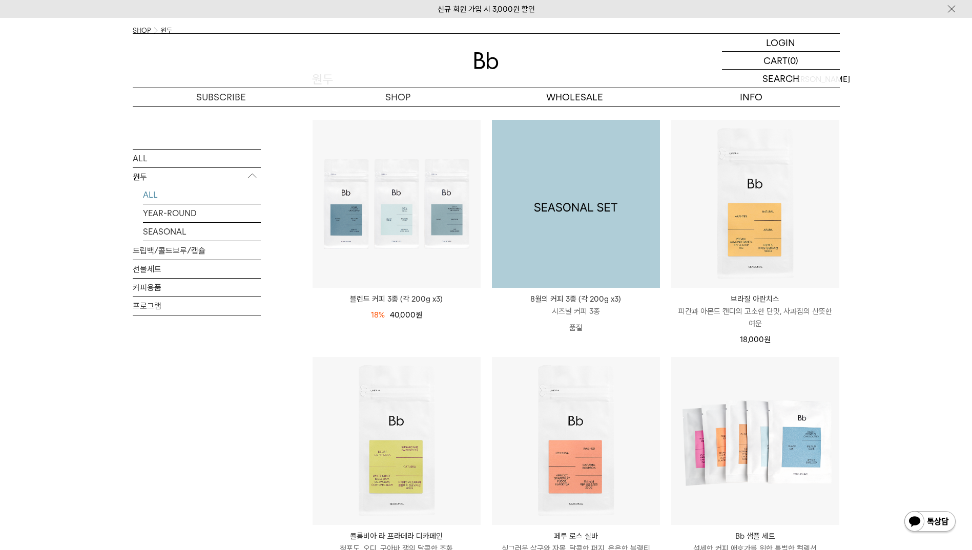 This screenshot has width=972, height=550. I want to click on p: SUBSCRIBE, so click(221, 97).